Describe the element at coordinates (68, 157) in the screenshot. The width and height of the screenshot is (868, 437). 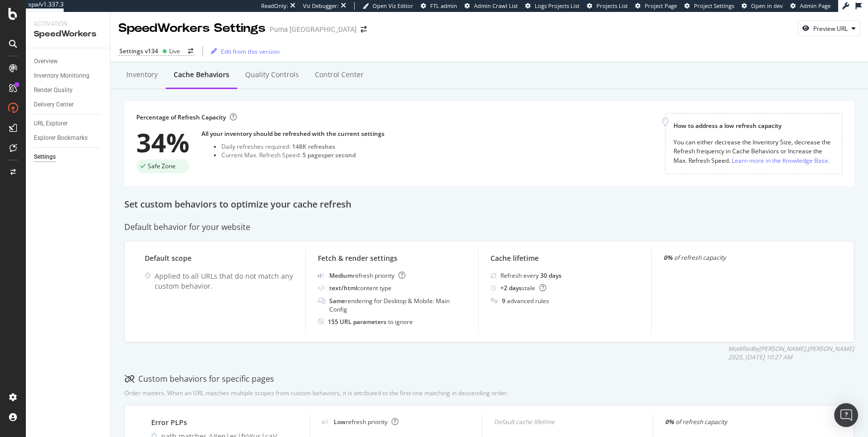
I see `a: Settings` at that location.